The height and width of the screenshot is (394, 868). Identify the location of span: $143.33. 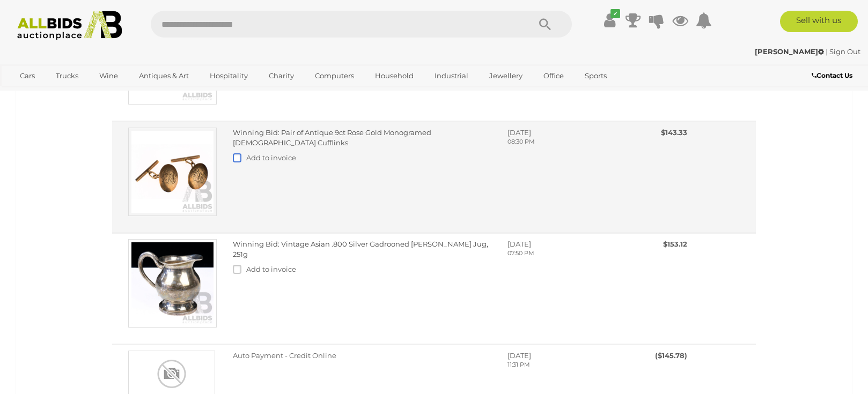
(673, 133).